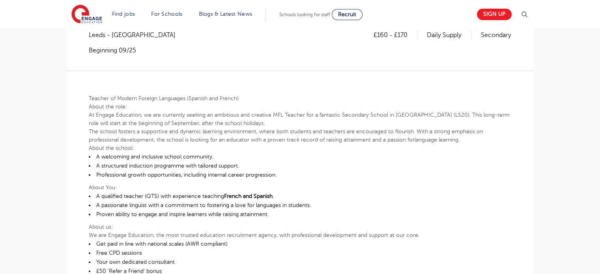 The width and height of the screenshot is (600, 274). Describe the element at coordinates (123, 14) in the screenshot. I see `a: Find jobs` at that location.